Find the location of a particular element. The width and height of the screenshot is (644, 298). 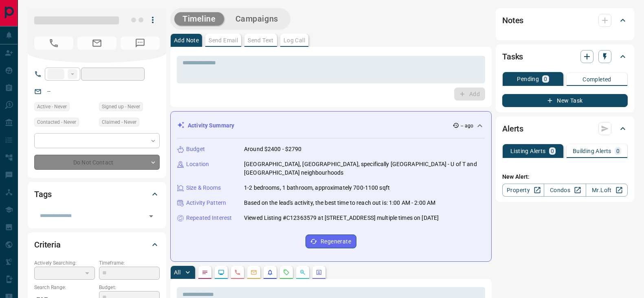

p: Add Note is located at coordinates (186, 40).